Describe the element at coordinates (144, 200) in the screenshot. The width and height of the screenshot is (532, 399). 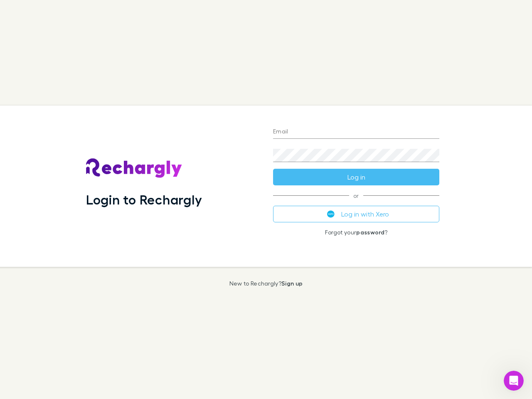
I see `h1: Login to Rechargly` at that location.